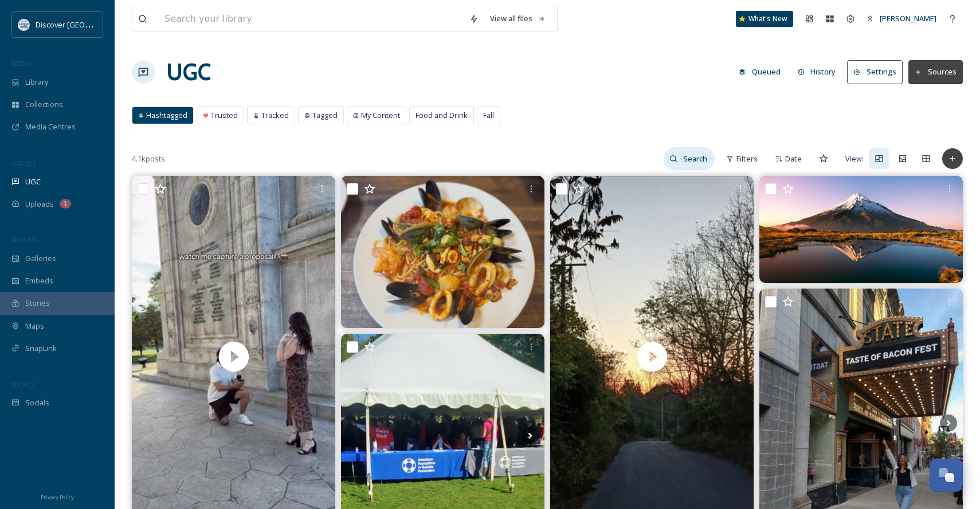 Image resolution: width=980 pixels, height=509 pixels. What do you see at coordinates (760, 72) in the screenshot?
I see `button: Queued` at bounding box center [760, 72].